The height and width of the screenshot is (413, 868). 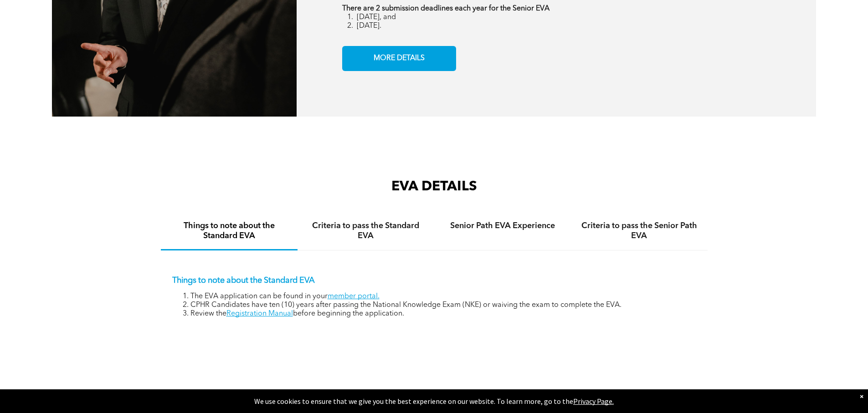 What do you see at coordinates (260, 314) in the screenshot?
I see `a: Registration Manual` at bounding box center [260, 314].